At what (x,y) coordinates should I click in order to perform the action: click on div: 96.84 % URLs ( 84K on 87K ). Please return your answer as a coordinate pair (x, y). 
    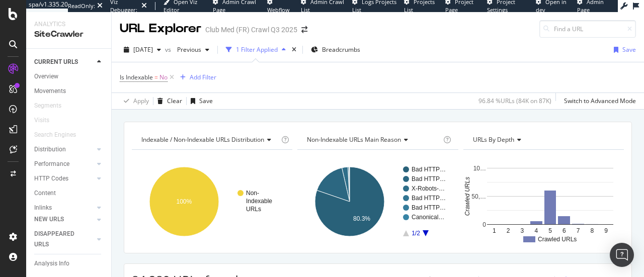
    Looking at the image, I should click on (514, 101).